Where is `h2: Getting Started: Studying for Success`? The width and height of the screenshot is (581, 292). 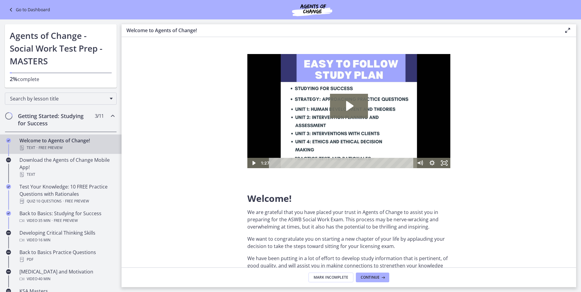 h2: Getting Started: Studying for Success is located at coordinates (55, 120).